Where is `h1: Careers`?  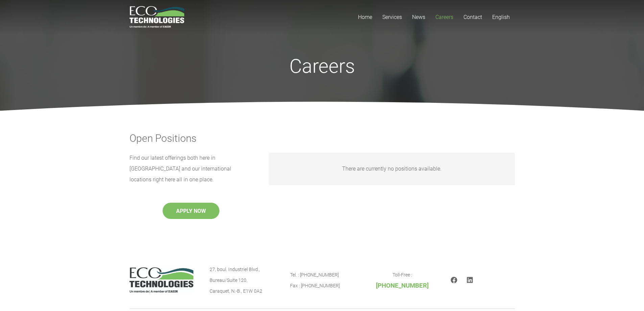
h1: Careers is located at coordinates (322, 67).